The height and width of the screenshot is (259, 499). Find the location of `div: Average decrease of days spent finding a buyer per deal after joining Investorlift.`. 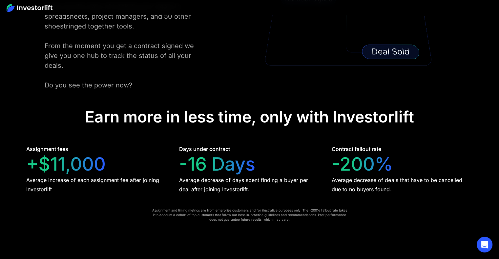

div: Average decrease of days spent finding a buyer per deal after joining Investorlift. is located at coordinates (250, 185).